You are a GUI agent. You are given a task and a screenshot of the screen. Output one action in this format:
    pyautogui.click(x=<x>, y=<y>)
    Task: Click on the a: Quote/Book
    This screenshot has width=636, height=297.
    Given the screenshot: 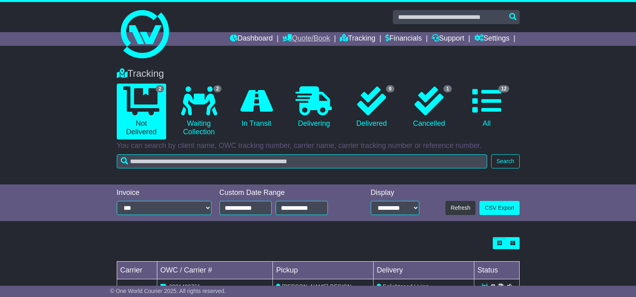 What is the action you would take?
    pyautogui.click(x=306, y=39)
    